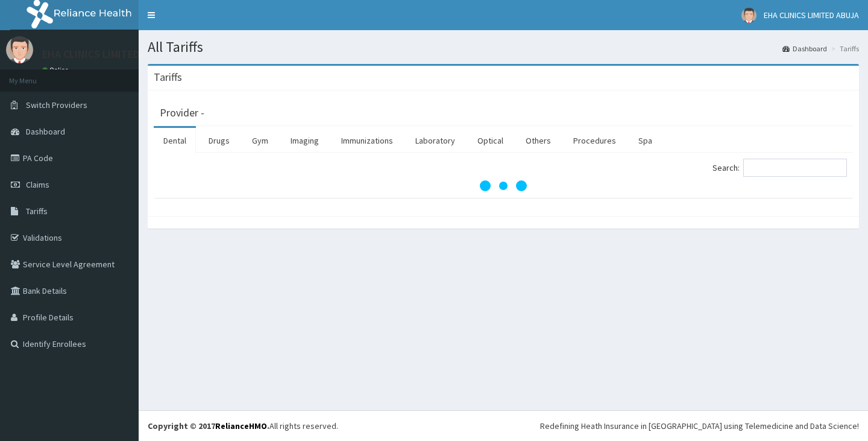 The image size is (868, 441). Describe the element at coordinates (37, 211) in the screenshot. I see `span: Tariffs` at that location.